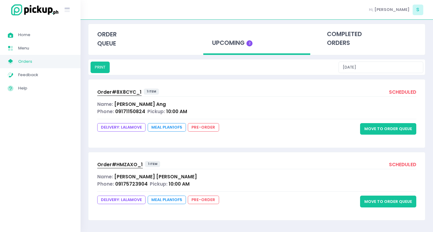 The image size is (433, 232). Describe the element at coordinates (46, 35) in the screenshot. I see `span: Home` at that location.